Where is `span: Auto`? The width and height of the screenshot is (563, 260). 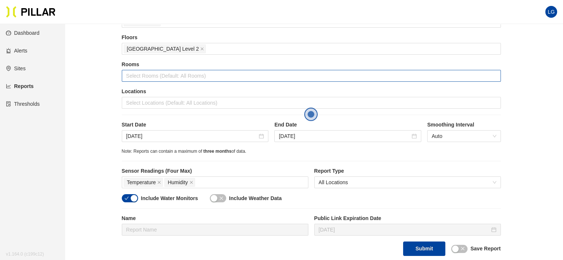 span: Auto is located at coordinates (464, 136).